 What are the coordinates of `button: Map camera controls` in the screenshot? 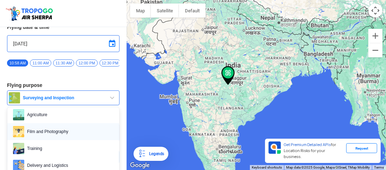 It's located at (375, 11).